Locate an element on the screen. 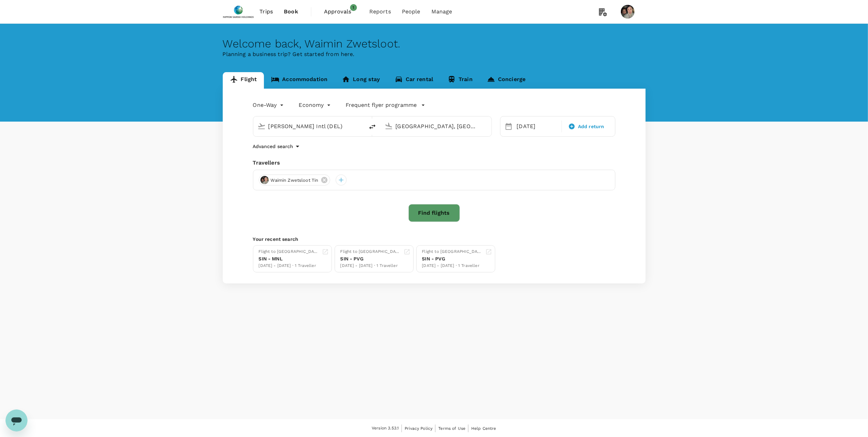 The height and width of the screenshot is (437, 868). span: Trips is located at coordinates (266, 12).